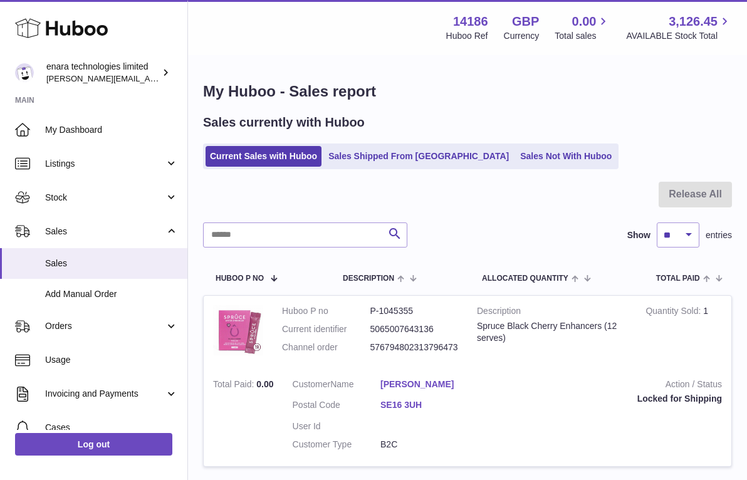 Image resolution: width=747 pixels, height=480 pixels. Describe the element at coordinates (326, 347) in the screenshot. I see `dt: Channel order` at that location.